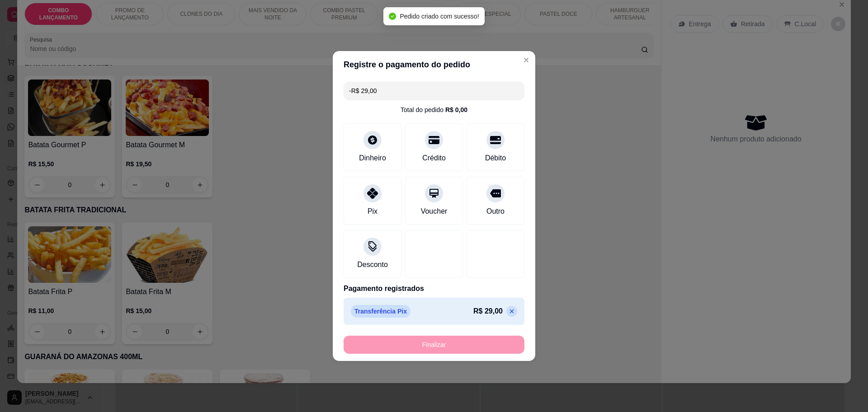 This screenshot has width=868, height=412. I want to click on div: Voucher, so click(434, 212).